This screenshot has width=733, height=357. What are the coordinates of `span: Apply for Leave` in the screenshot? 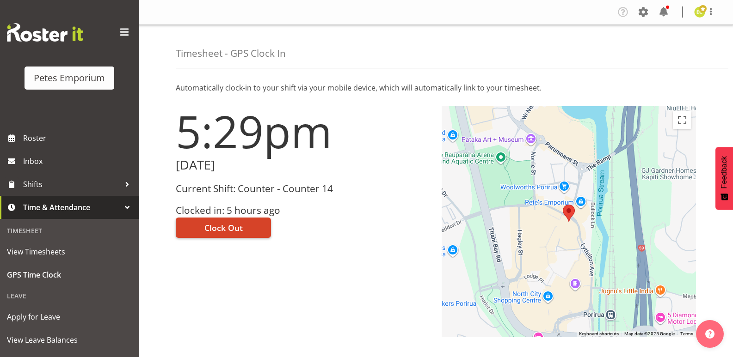 It's located at (69, 317).